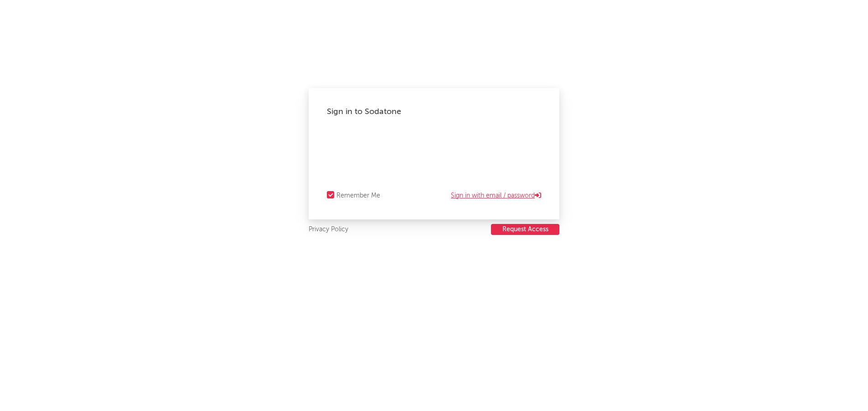  I want to click on div: Remember Me, so click(359, 196).